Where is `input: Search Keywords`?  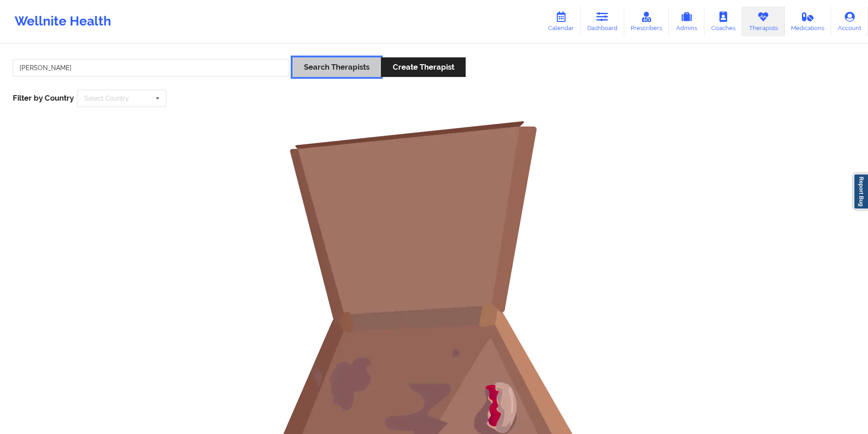 input: Search Keywords is located at coordinates (151, 68).